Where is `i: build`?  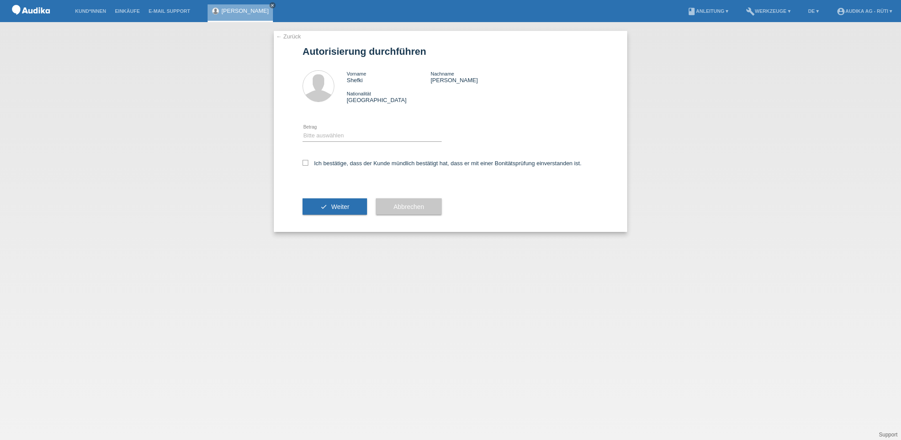
i: build is located at coordinates (750, 11).